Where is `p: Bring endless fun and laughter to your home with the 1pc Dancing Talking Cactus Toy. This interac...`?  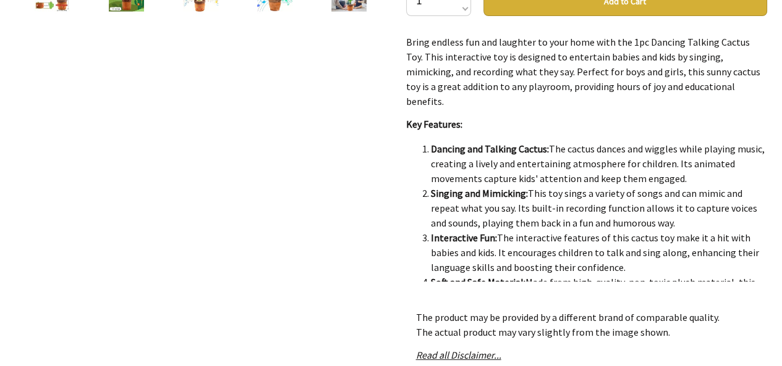 p: Bring endless fun and laughter to your home with the 1pc Dancing Talking Cactus Toy. This interac... is located at coordinates (586, 72).